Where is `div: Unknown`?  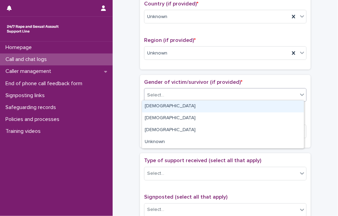 div: Unknown is located at coordinates (223, 142).